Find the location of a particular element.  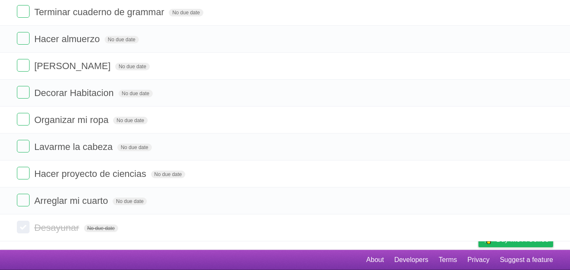

span: Buy me a coffee is located at coordinates (522, 240).